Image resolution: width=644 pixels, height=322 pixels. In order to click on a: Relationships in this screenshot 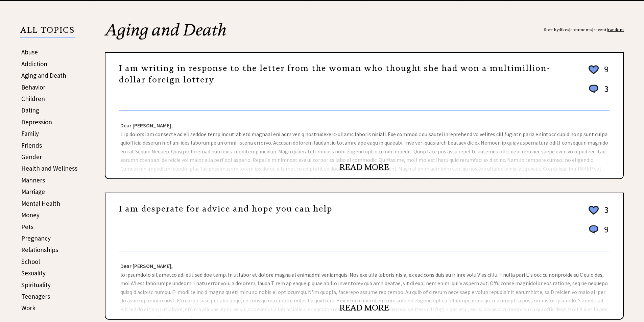, I will do `click(39, 250)`.